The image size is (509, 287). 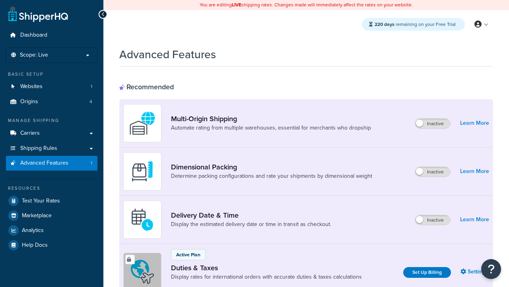 What do you see at coordinates (272, 167) in the screenshot?
I see `a: Dimensional Packing` at bounding box center [272, 167].